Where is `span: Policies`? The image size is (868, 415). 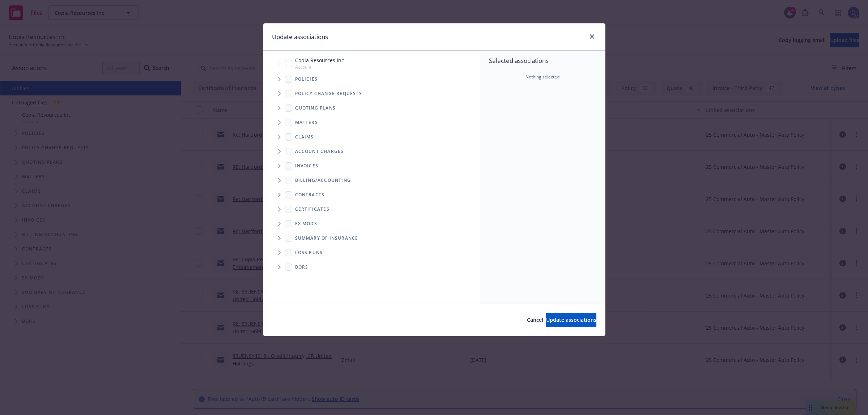 span: Policies is located at coordinates (306, 79).